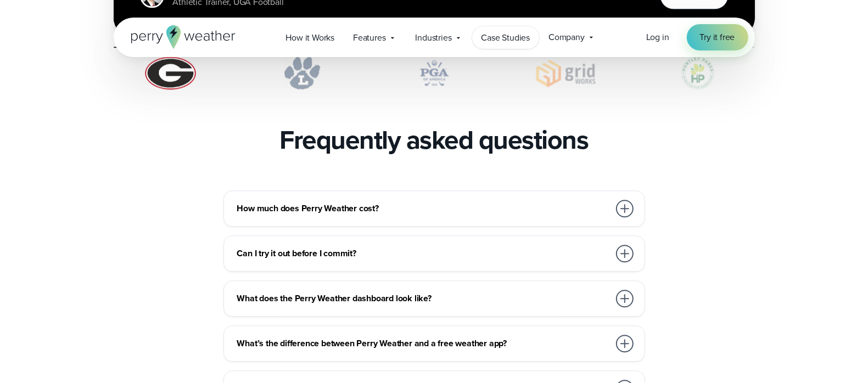 Image resolution: width=868 pixels, height=383 pixels. What do you see at coordinates (717, 37) in the screenshot?
I see `span: Try it free` at bounding box center [717, 37].